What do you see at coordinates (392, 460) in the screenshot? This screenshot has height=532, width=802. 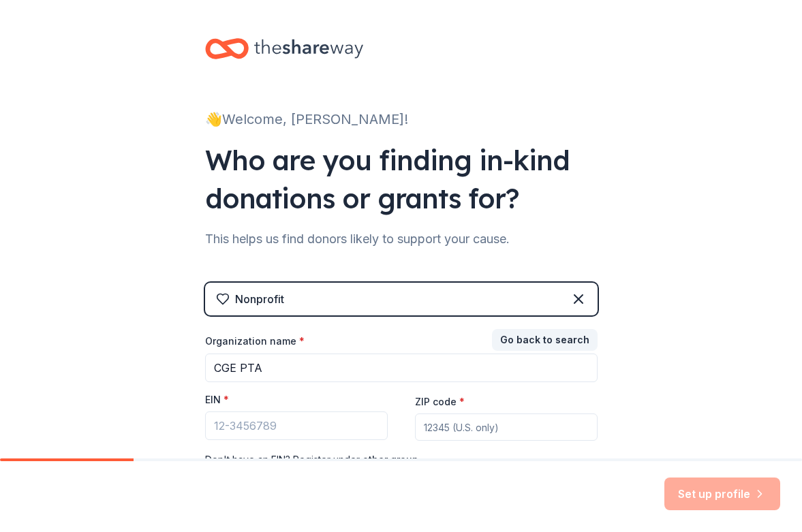 I see `button: other group.` at bounding box center [392, 460].